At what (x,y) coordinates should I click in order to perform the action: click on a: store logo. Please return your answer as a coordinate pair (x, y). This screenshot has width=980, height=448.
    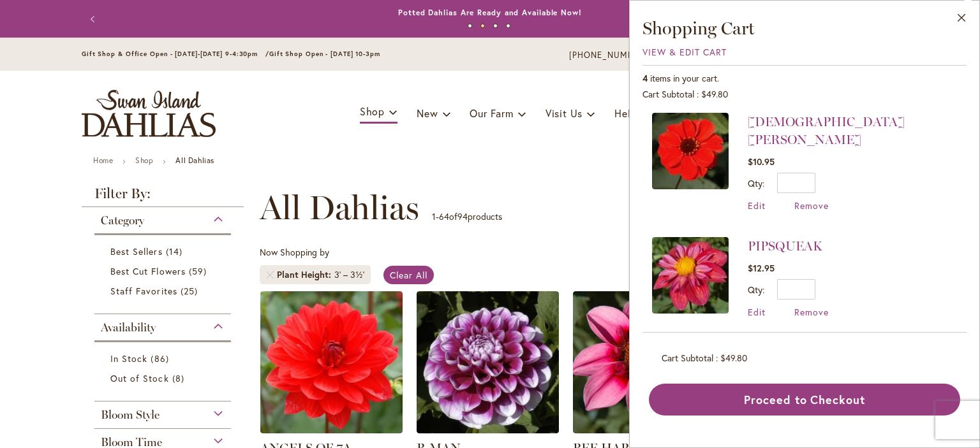
    Looking at the image, I should click on (148, 113).